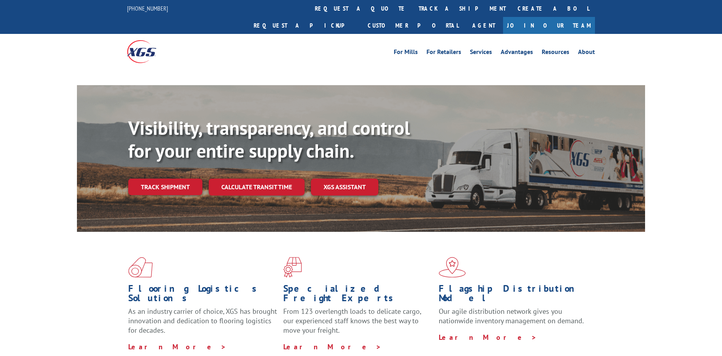 This screenshot has width=722, height=356. What do you see at coordinates (293, 268) in the screenshot?
I see `img: xgs-icon-focused-on-flooring-red` at bounding box center [293, 268].